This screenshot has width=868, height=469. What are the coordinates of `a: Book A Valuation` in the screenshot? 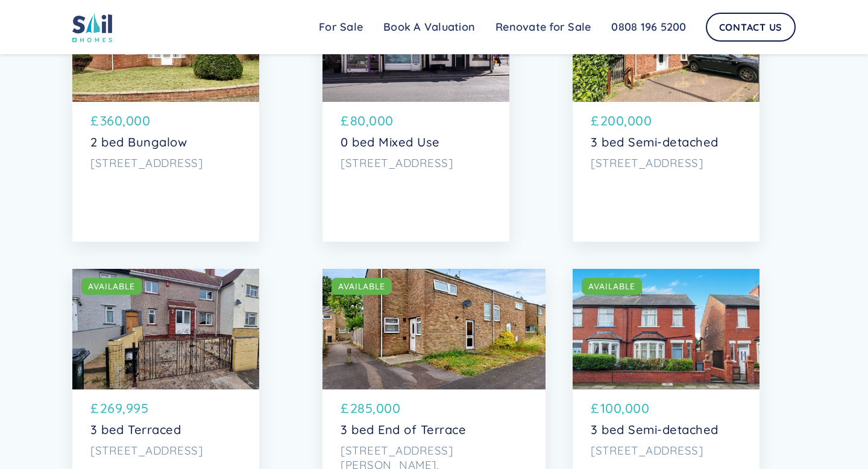 It's located at (429, 27).